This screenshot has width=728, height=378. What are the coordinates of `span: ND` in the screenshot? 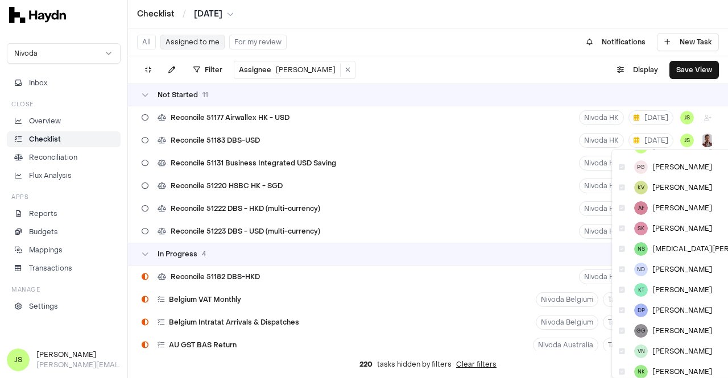 It's located at (641, 270).